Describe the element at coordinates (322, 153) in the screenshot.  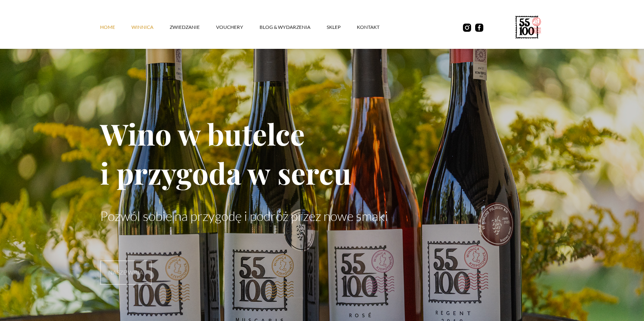
I see `h1: Wino w butelce i przygoda w sercu` at that location.